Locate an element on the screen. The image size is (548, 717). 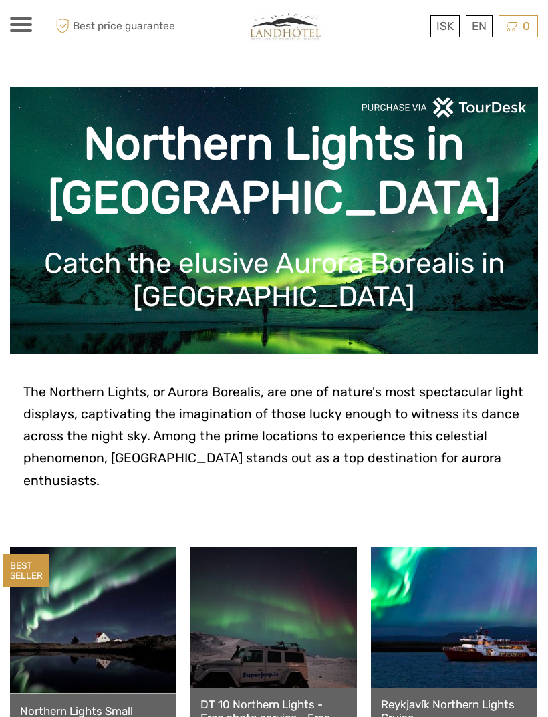
span: ISK is located at coordinates (445, 26).